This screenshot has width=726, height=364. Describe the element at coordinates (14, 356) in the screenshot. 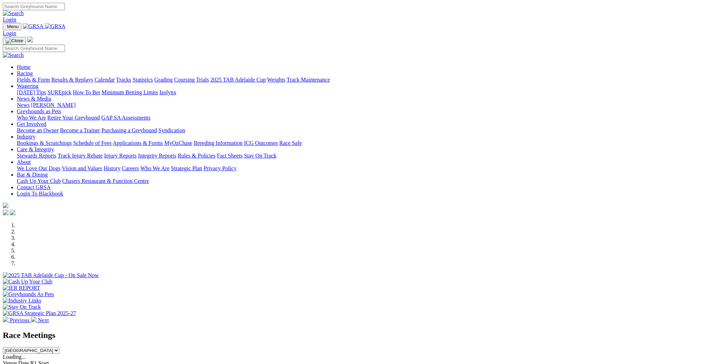

I see `span: Loading...` at that location.